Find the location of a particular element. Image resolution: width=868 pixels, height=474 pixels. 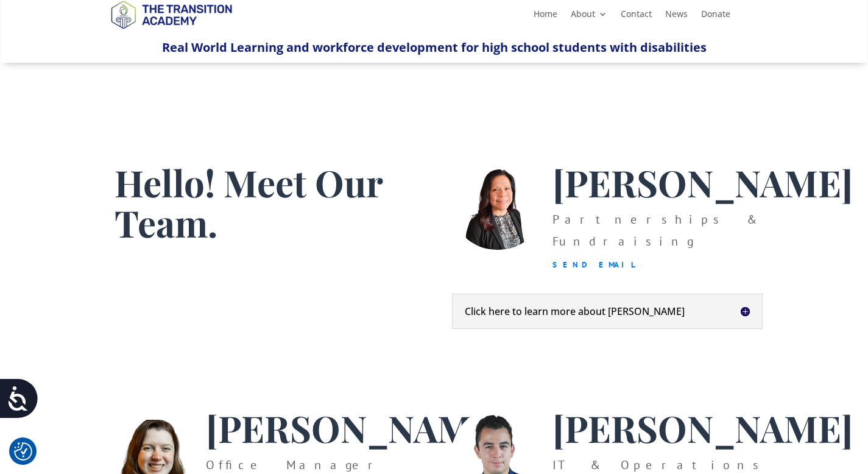

span: Real World Learning and workforce development for high school students with disabilities is located at coordinates (434, 47).